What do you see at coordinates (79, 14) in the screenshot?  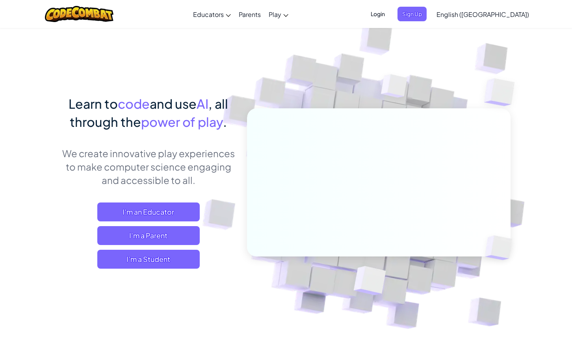 I see `img: CodeCombat logo` at bounding box center [79, 14].